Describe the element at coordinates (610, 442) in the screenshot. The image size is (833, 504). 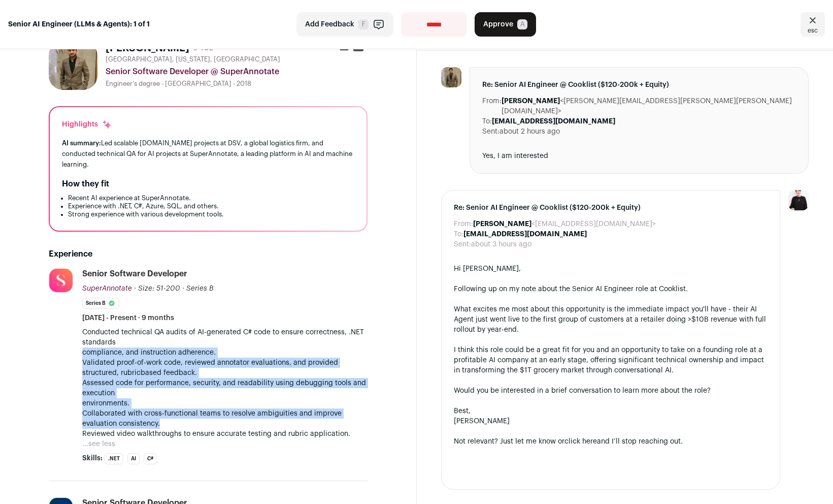
I see `div: Not relevant? Just let me know or and I’ll stop reaching out.` at that location.